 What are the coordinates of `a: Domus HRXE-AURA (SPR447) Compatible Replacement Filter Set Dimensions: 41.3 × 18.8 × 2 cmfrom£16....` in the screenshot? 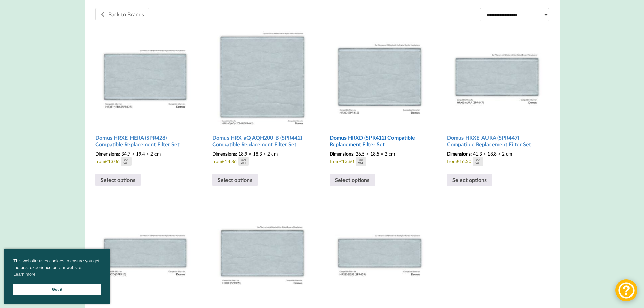 It's located at (497, 96).